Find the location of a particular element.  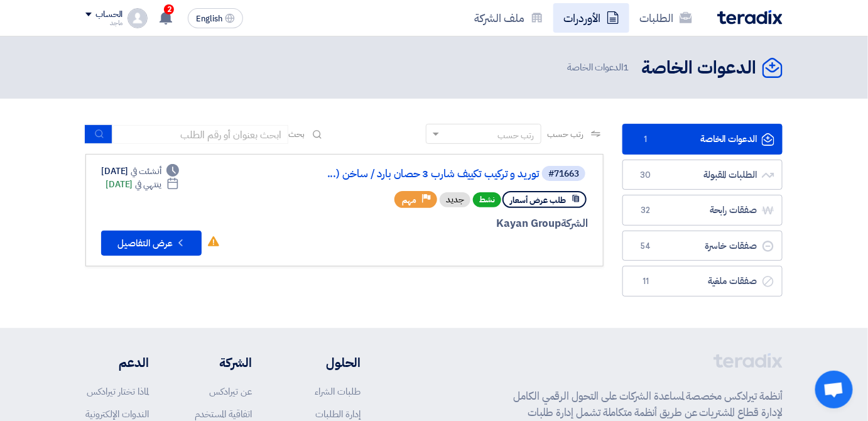

span: طلب عرض أسعار is located at coordinates (538, 200).